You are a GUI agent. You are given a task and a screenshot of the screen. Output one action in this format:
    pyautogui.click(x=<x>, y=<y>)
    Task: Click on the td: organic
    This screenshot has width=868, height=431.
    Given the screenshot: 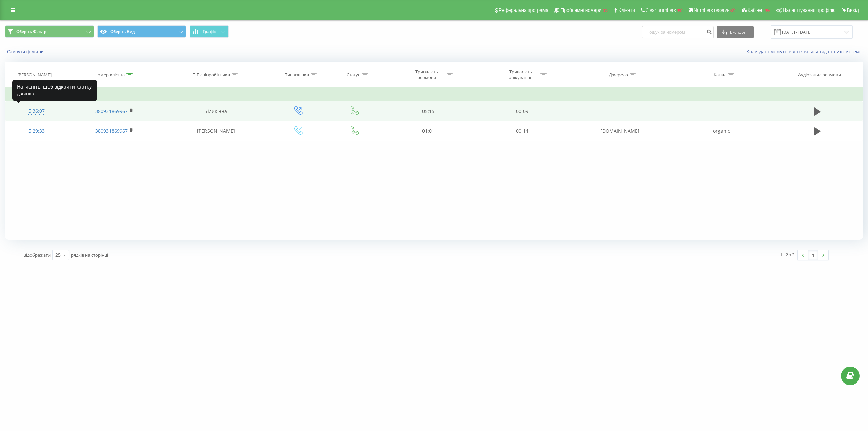 What is the action you would take?
    pyautogui.click(x=721, y=131)
    